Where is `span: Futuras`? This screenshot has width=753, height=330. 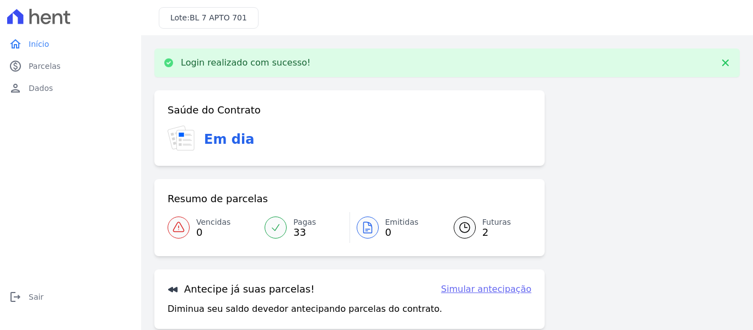
span: Futuras is located at coordinates (497, 222).